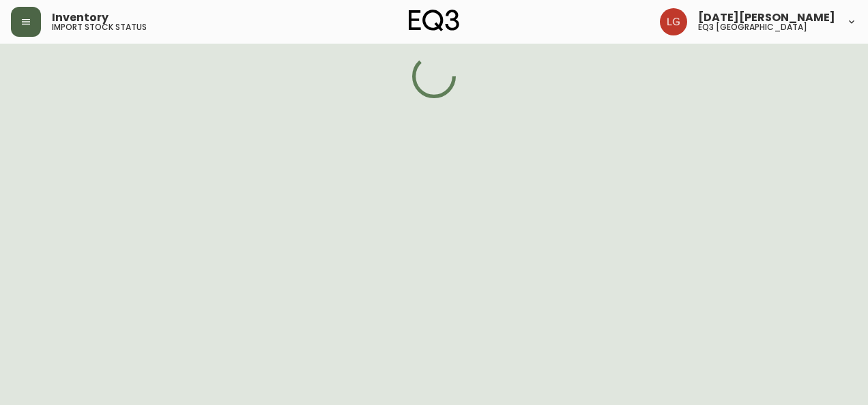 The width and height of the screenshot is (868, 405). I want to click on img: logo, so click(434, 21).